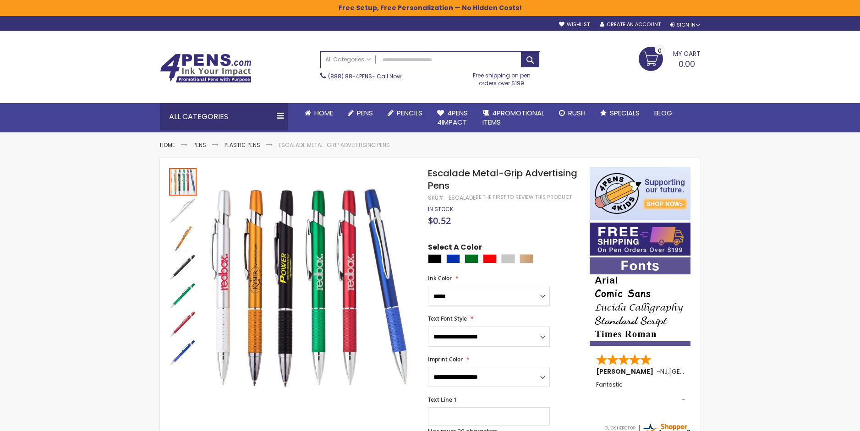 The image size is (860, 431). What do you see at coordinates (462, 198) in the screenshot?
I see `div: Escalade` at bounding box center [462, 198].